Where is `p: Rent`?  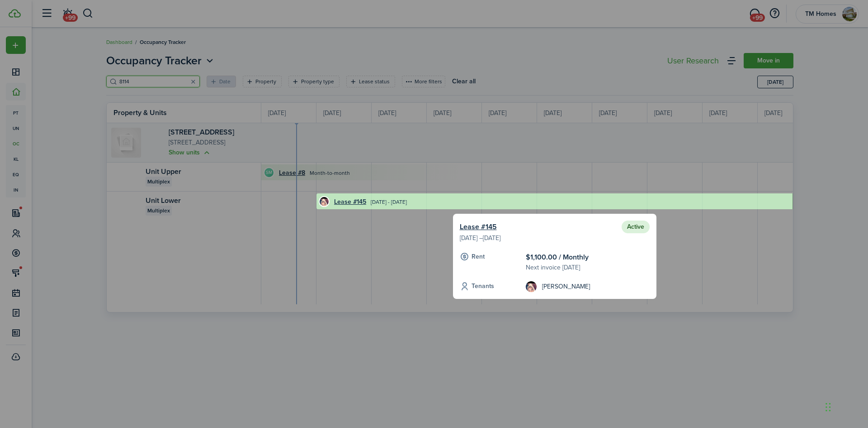
p: Rent is located at coordinates (497, 256).